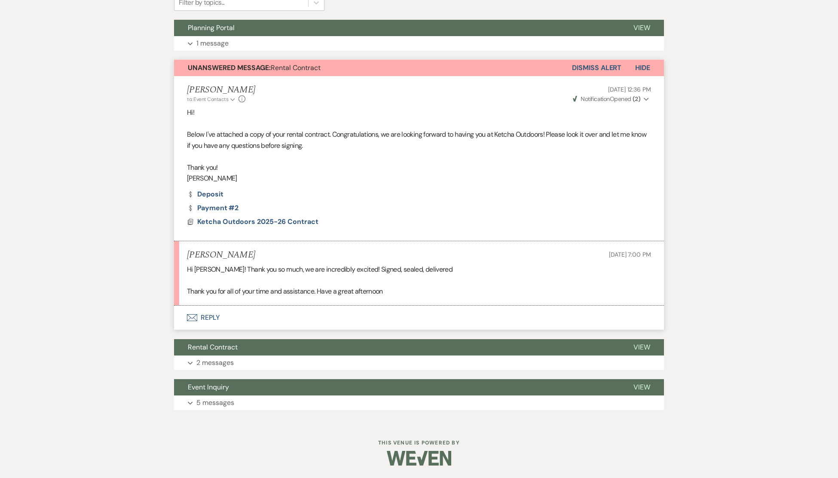 Image resolution: width=838 pixels, height=478 pixels. Describe the element at coordinates (212, 43) in the screenshot. I see `p: 1 message` at that location.